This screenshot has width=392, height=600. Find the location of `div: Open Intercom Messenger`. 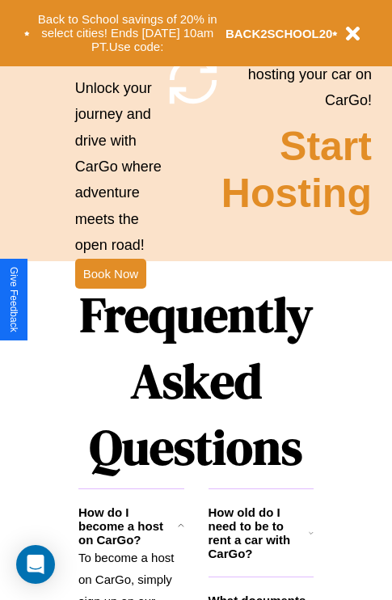

div: Open Intercom Messenger is located at coordinates (36, 565).